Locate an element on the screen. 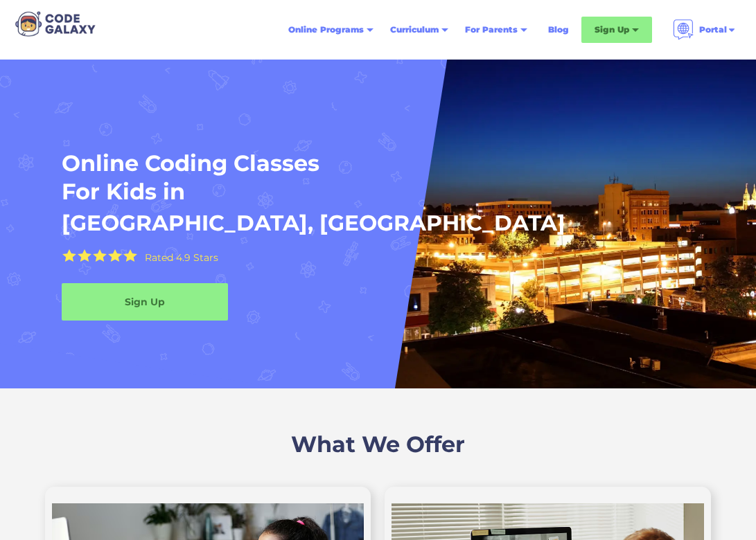 Image resolution: width=756 pixels, height=540 pixels. a: Sign Up is located at coordinates (145, 302).